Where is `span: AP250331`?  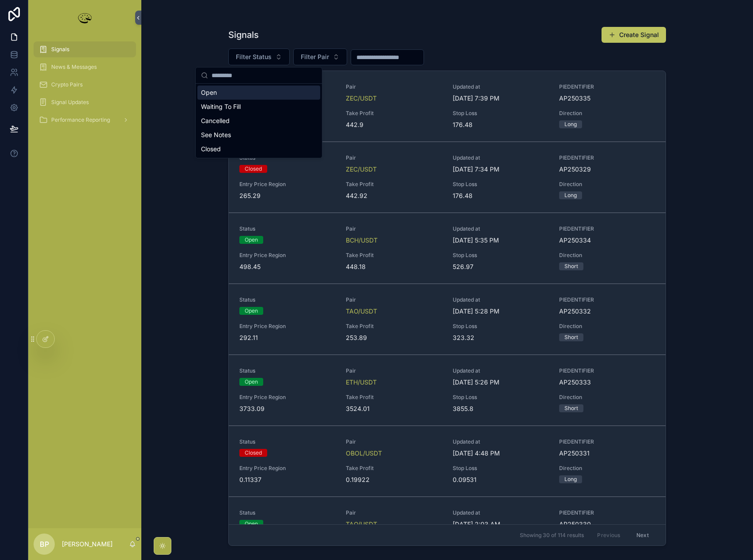
span: AP250331 is located at coordinates (606, 453).